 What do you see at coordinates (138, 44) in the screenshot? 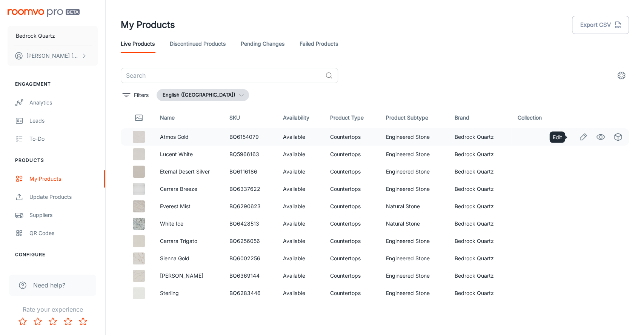
I see `a: Live Products` at bounding box center [138, 44].